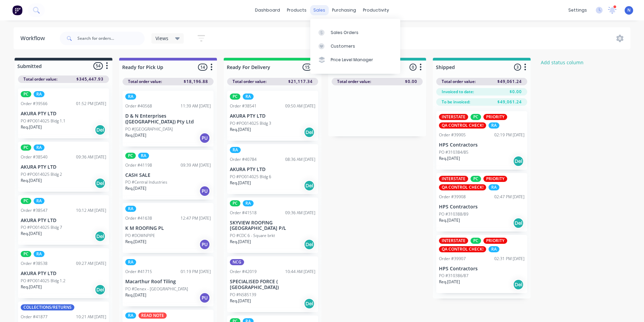 Image resolution: width=644 pixels, height=322 pixels. What do you see at coordinates (452, 135) in the screenshot?
I see `div: Order #39905` at bounding box center [452, 135].